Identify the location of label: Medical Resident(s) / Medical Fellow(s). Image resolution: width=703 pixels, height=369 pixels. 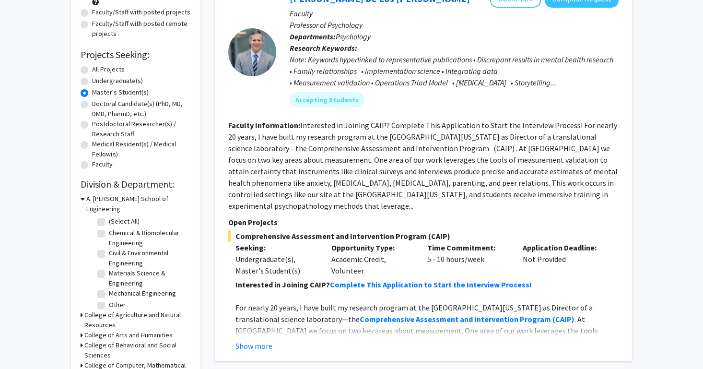
(141, 149).